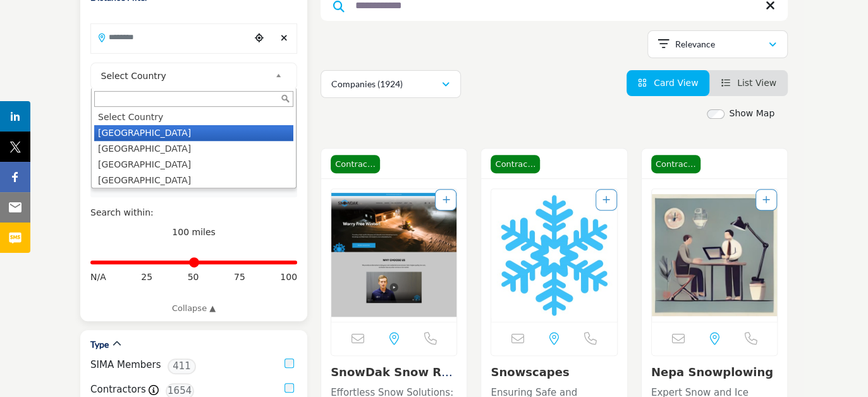 The height and width of the screenshot is (397, 868). I want to click on h3: SnowDak Snow Removal Brookings, SD, so click(393, 372).